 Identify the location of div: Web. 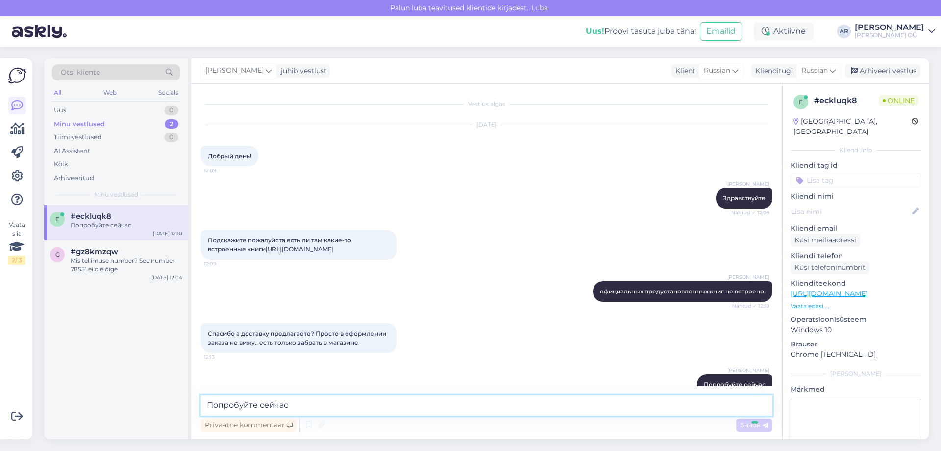
(110, 93).